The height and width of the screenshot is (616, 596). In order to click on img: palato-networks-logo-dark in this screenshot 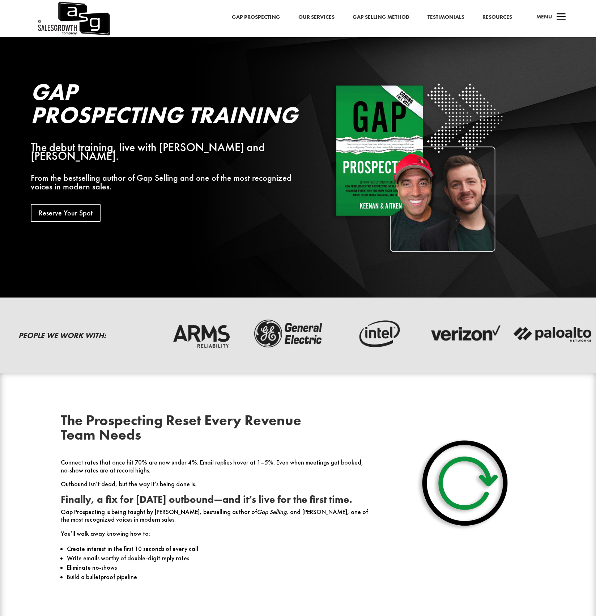, I will do `click(552, 334)`.